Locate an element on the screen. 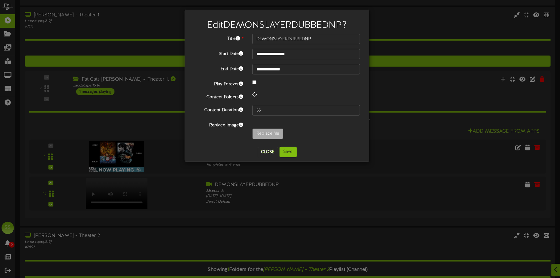 The width and height of the screenshot is (560, 278). input: 15 is located at coordinates (306, 110).